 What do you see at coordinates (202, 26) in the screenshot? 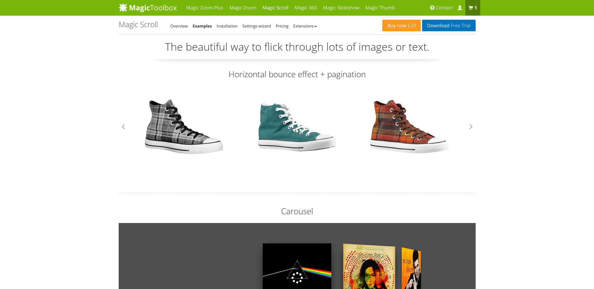
I see `a: Examples` at bounding box center [202, 26].